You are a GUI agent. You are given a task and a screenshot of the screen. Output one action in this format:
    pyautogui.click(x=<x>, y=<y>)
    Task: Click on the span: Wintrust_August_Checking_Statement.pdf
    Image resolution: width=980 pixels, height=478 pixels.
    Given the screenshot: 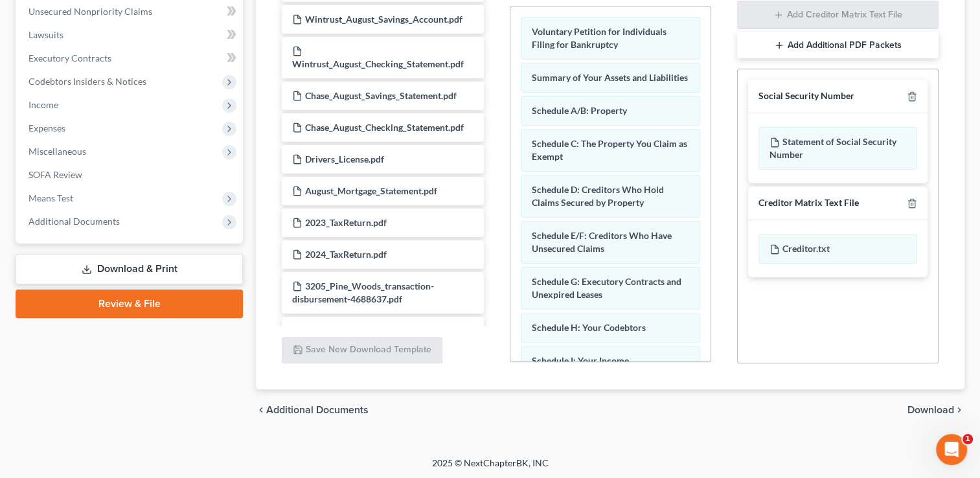 What is the action you would take?
    pyautogui.click(x=377, y=64)
    